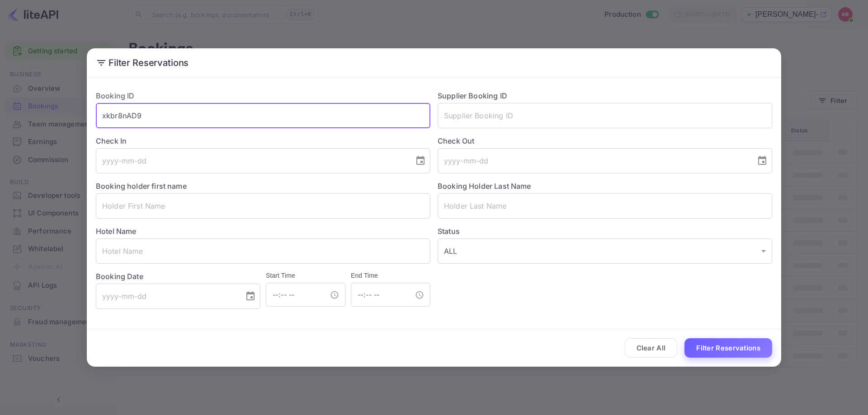 This screenshot has width=868, height=415. What do you see at coordinates (263, 115) in the screenshot?
I see `input: Booking ID` at bounding box center [263, 115].